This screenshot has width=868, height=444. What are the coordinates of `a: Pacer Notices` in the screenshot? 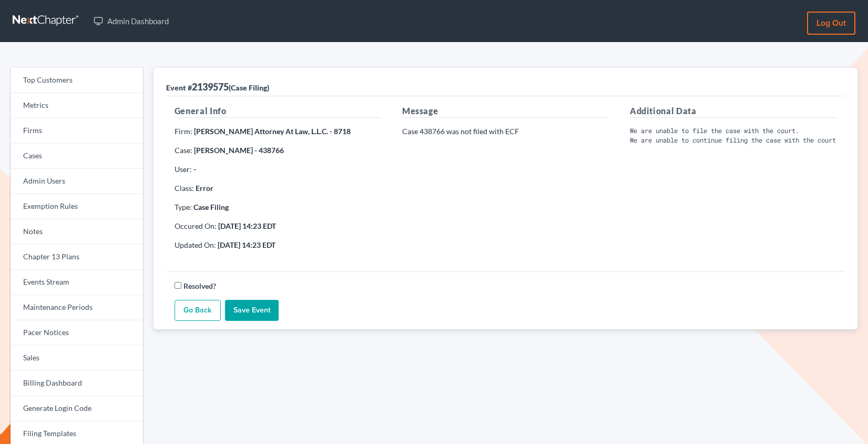 It's located at (77, 332).